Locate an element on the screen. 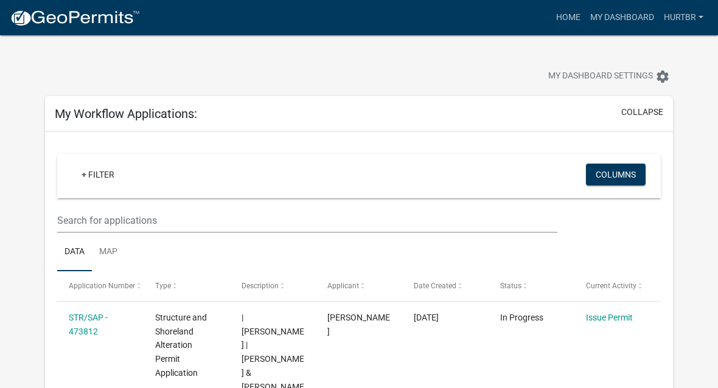  span: Applicant is located at coordinates (343, 286).